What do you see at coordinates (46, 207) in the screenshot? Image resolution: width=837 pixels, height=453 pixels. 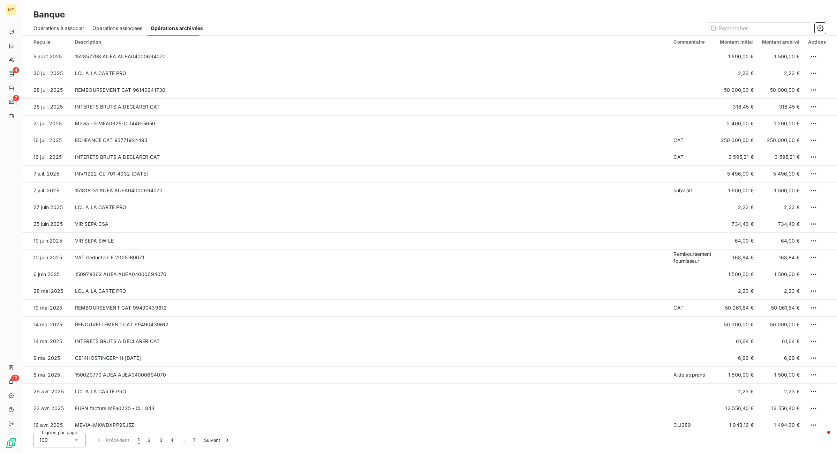 I see `td: 27 juin 2025` at bounding box center [46, 207].